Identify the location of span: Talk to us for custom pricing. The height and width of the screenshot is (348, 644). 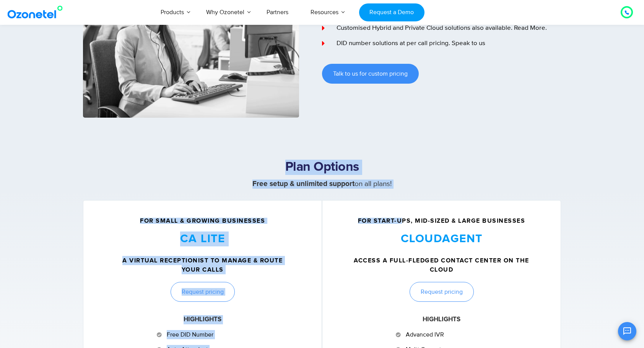
(370, 74).